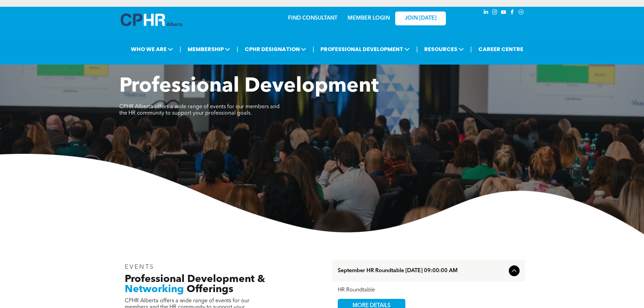 The image size is (644, 308). What do you see at coordinates (312, 18) in the screenshot?
I see `a: FIND CONSULTANT` at bounding box center [312, 18].